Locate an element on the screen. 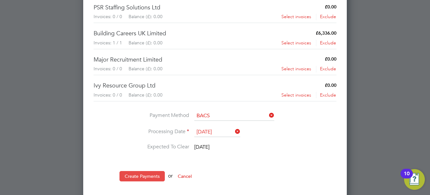 This screenshot has width=430, height=195. div: 10 is located at coordinates (407, 178).